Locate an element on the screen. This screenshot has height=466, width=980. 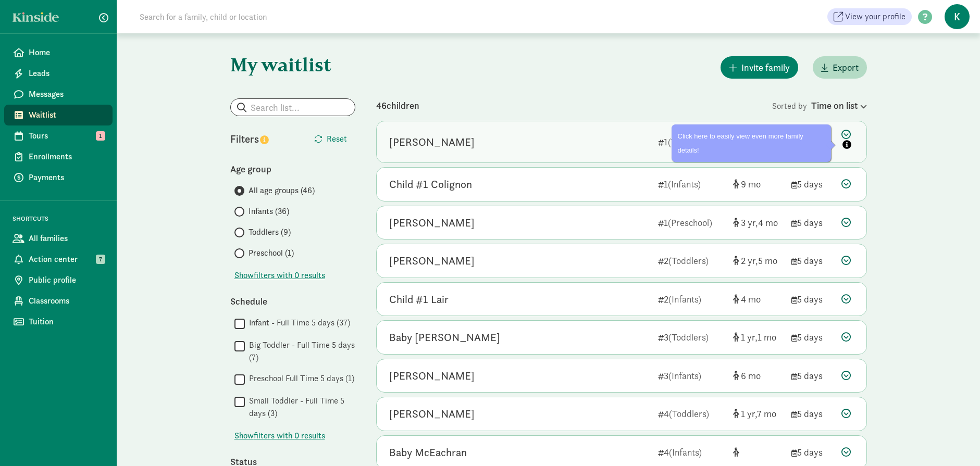
div: Baby McEachran is located at coordinates (428, 452).